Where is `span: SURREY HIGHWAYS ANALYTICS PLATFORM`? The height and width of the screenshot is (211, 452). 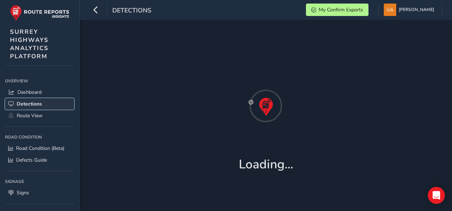
span: SURREY HIGHWAYS ANALYTICS PLATFORM is located at coordinates (29, 44).